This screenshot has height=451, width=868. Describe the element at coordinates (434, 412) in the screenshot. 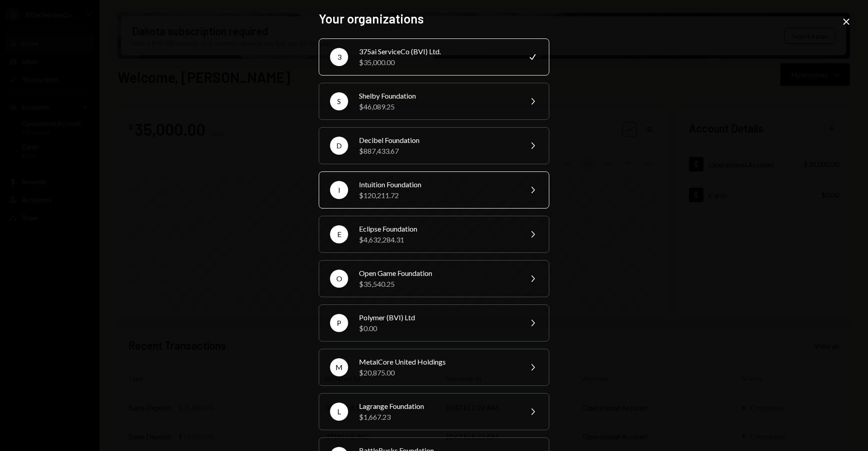

I see `button: LLagrange Foundation$1,667.23` at that location.